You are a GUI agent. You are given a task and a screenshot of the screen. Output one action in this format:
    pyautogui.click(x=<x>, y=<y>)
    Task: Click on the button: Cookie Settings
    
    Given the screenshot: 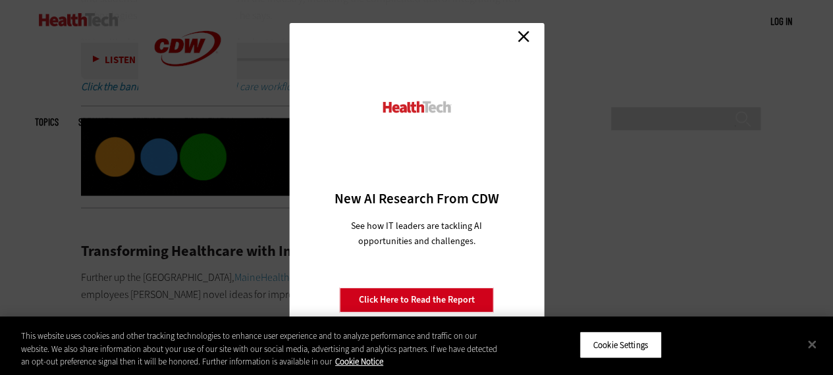 What is the action you would take?
    pyautogui.click(x=620, y=345)
    